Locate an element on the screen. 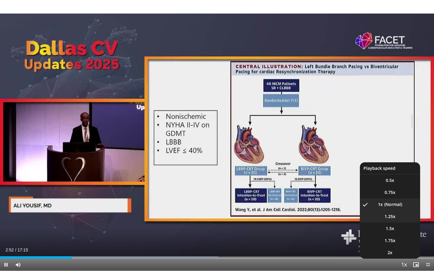 Image resolution: width=434 pixels, height=271 pixels. button: Mute is located at coordinates (18, 265).